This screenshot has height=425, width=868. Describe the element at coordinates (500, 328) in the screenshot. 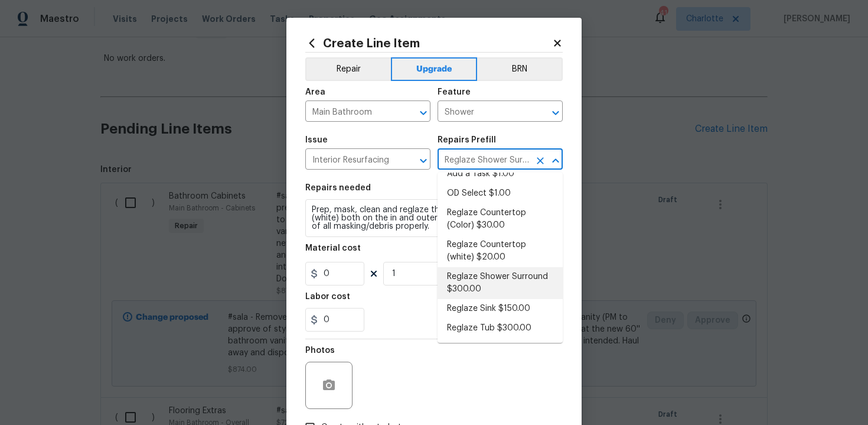

I see `li: Reglaze Tub $300.00` at that location.